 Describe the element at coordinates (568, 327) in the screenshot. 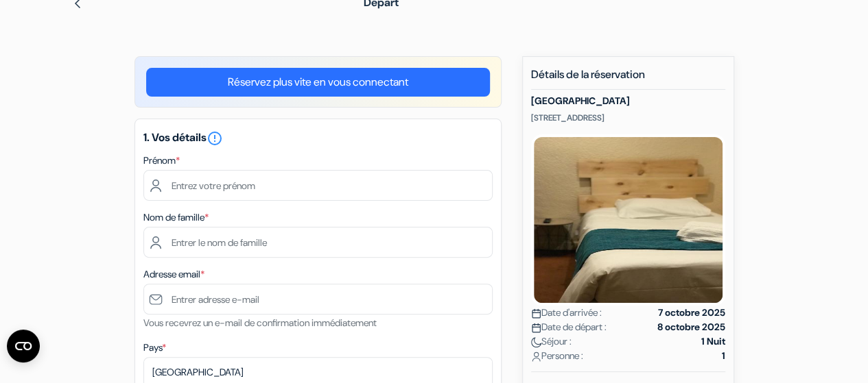

I see `span: Date de départ :` at that location.